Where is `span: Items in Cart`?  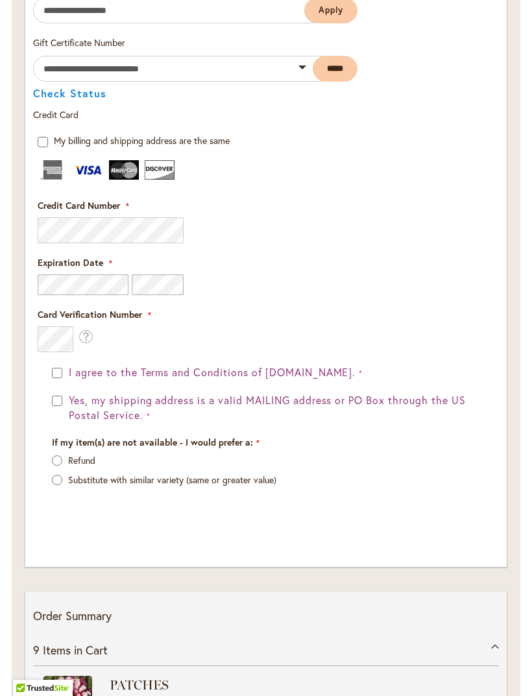 span: Items in Cart is located at coordinates (75, 650).